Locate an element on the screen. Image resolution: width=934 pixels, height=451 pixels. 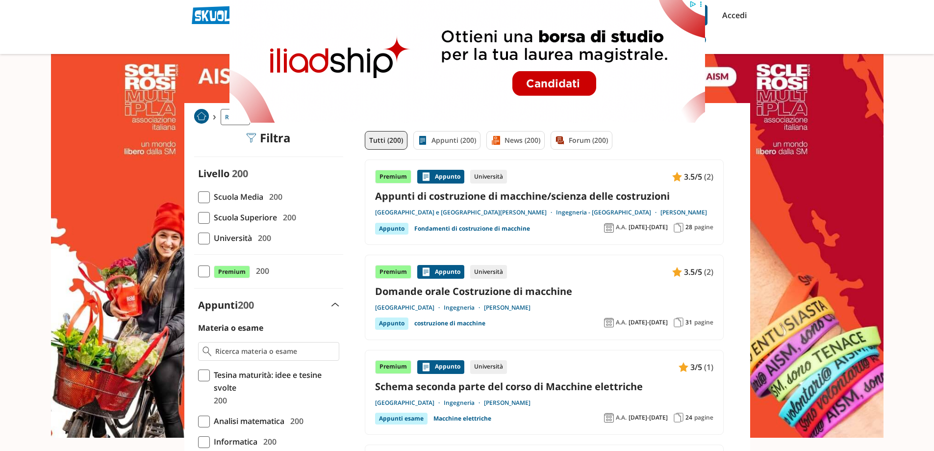
span: Informatica is located at coordinates (234, 441).